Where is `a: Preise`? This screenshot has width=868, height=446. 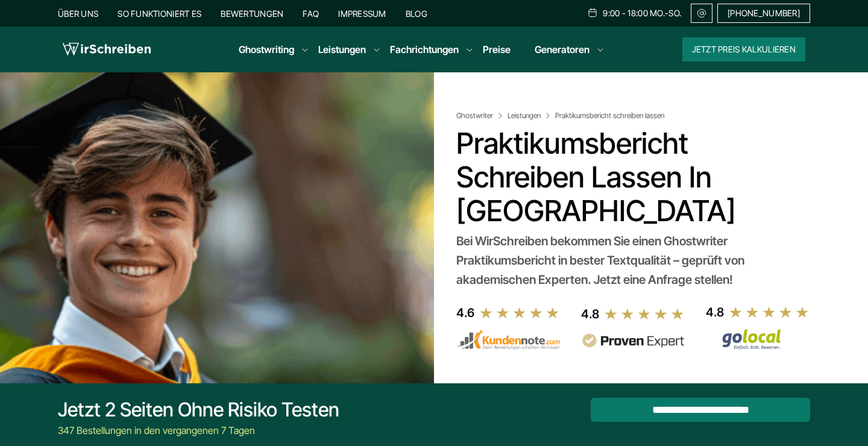 a: Preise is located at coordinates (497, 50).